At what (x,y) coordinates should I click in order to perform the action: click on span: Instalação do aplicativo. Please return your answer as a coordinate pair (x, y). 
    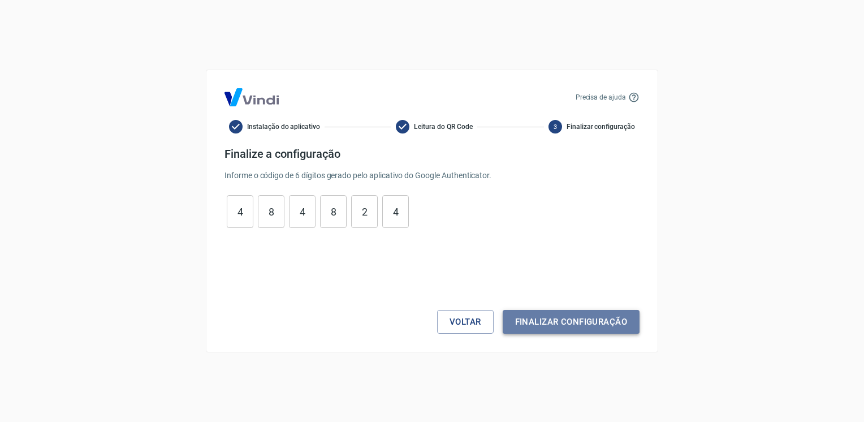
    Looking at the image, I should click on (283, 127).